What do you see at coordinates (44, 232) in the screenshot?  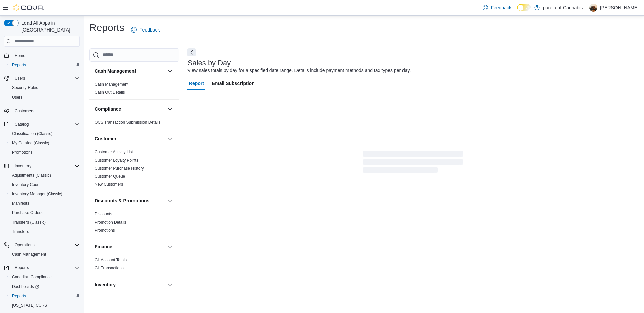 I see `button: Transfers` at bounding box center [44, 232].